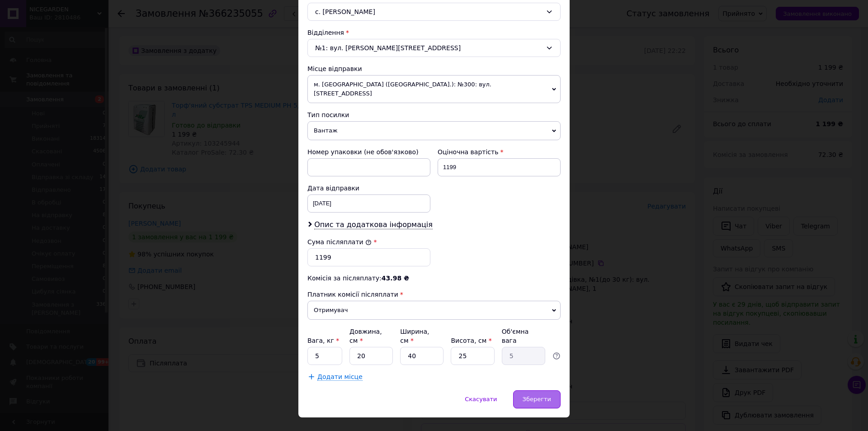 The width and height of the screenshot is (868, 431). I want to click on span: Зберегти, so click(537, 399).